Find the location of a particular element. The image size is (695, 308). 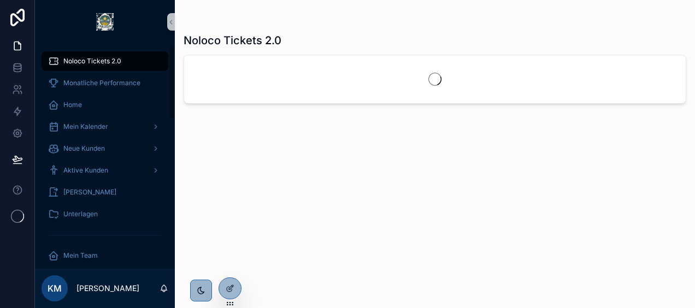

span: Unterlagen is located at coordinates (80, 214).